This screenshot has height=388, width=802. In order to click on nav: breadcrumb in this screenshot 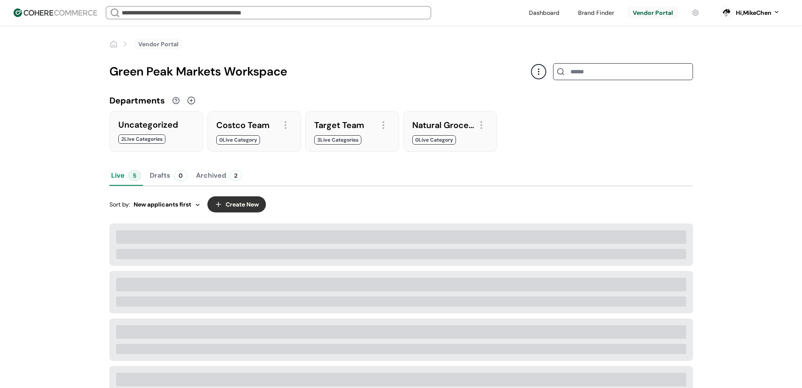, I will do `click(146, 44)`.